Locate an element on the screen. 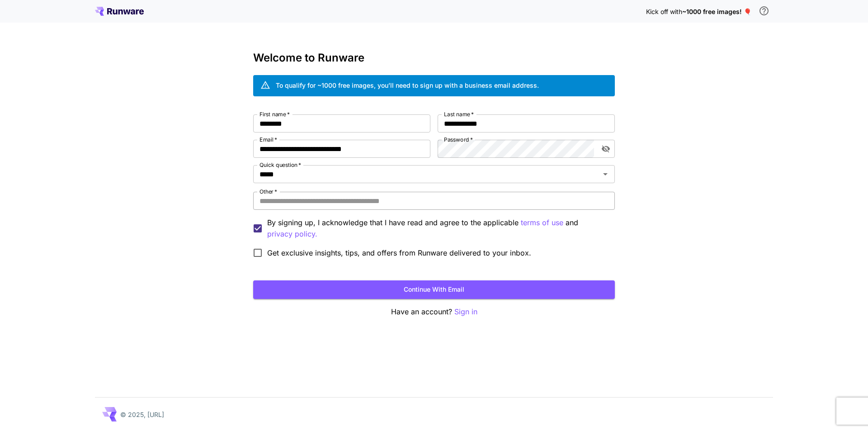 The height and width of the screenshot is (431, 868). p: privacy policy. is located at coordinates (292, 234).